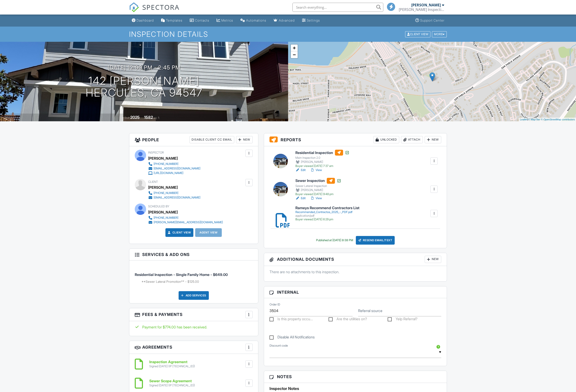  Describe the element at coordinates (193, 315) in the screenshot. I see `h3: Fees & Payments` at that location.